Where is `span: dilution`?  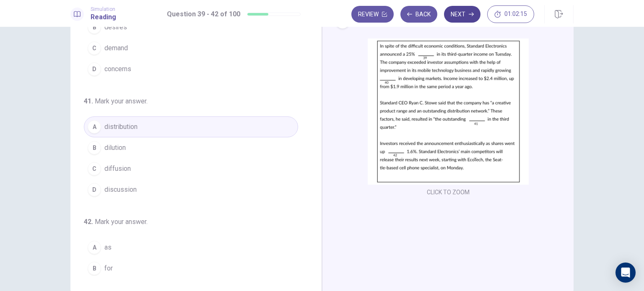 span: dilution is located at coordinates (115, 148).